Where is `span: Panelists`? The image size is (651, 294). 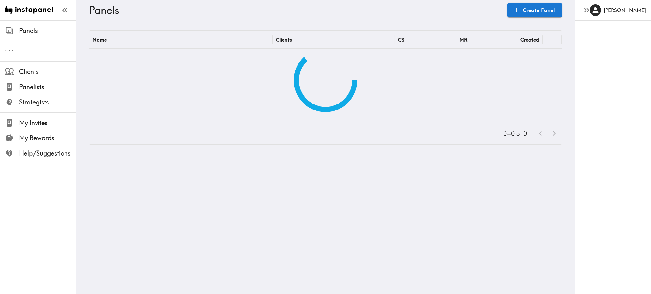
span: Panelists is located at coordinates (47, 87).